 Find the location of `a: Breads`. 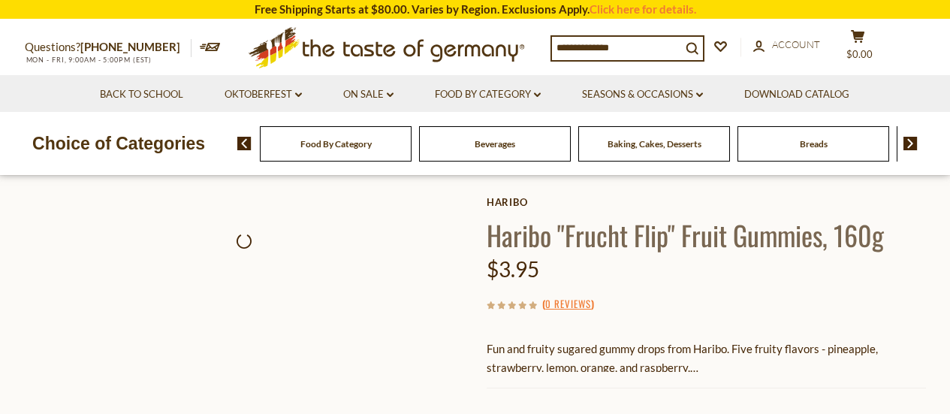

a: Breads is located at coordinates (813, 143).